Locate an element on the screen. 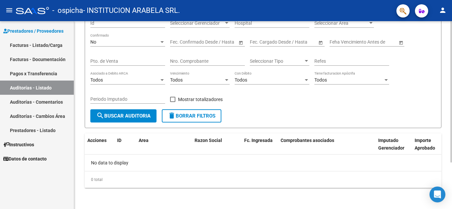 This screenshot has height=209, width=452. span: Borrar Filtros is located at coordinates (192, 116).